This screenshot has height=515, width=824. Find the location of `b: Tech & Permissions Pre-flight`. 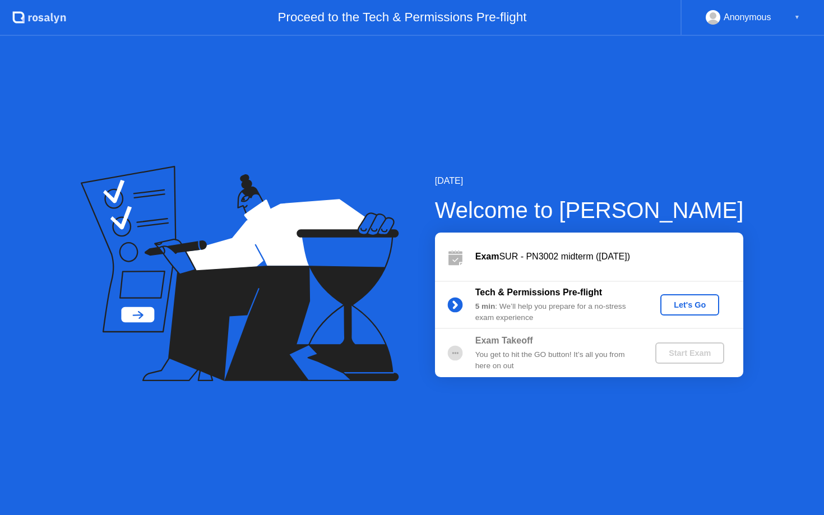

b: Tech & Permissions Pre-flight is located at coordinates (538, 292).